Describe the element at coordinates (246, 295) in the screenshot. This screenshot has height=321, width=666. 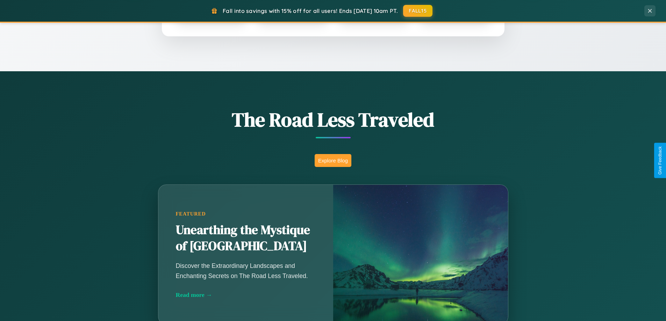
I see `div: Read more →` at that location.